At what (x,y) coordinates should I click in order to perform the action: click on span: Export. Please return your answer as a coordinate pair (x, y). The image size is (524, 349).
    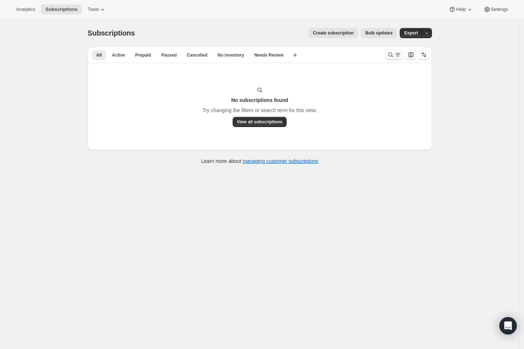
    Looking at the image, I should click on (411, 33).